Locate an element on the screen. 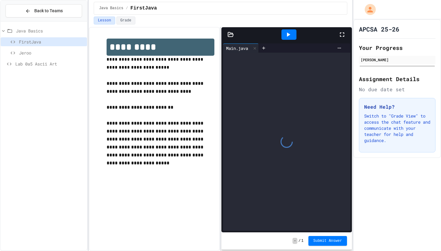  div: No due date set is located at coordinates (397, 89).